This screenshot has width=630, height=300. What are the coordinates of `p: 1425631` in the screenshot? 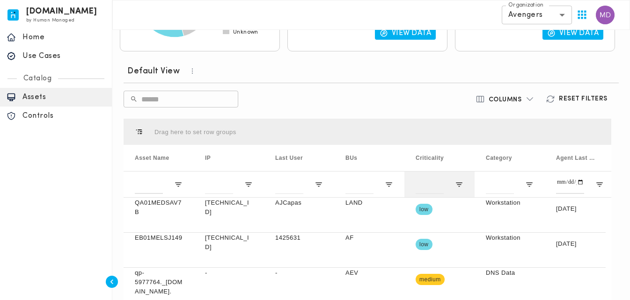 It's located at (299, 238).